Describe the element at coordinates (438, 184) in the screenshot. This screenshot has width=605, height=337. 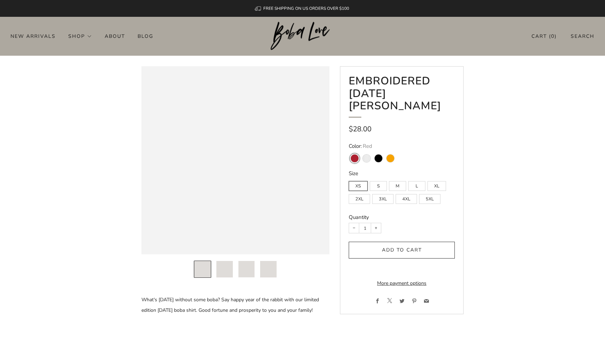
I see `div: XL` at that location.